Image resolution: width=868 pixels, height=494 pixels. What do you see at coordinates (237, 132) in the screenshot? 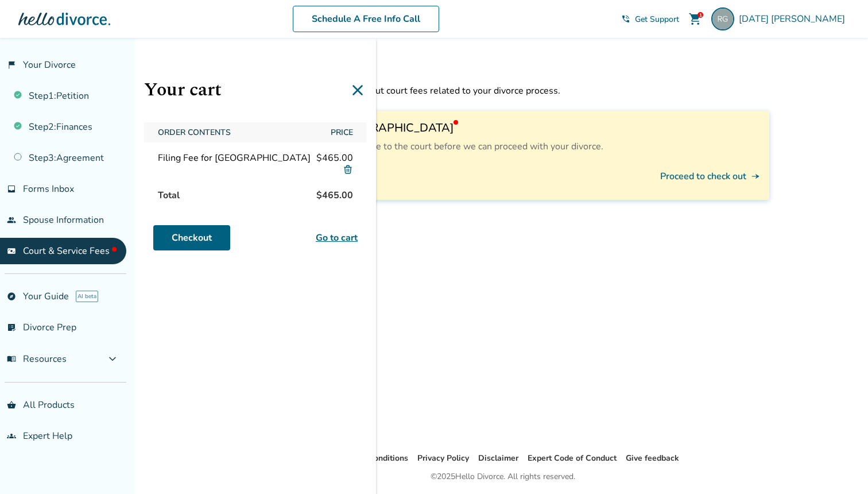
I see `span: Order Contents` at bounding box center [237, 132].